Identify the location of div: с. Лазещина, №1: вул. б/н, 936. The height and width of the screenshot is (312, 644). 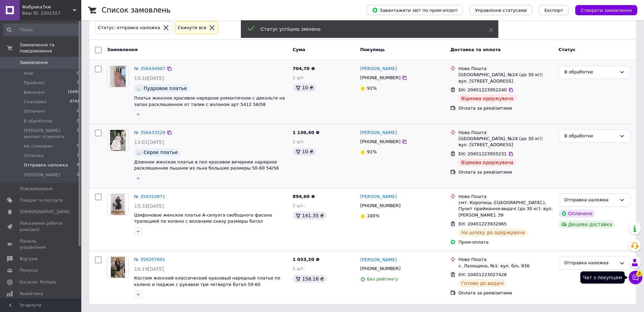
(505, 266).